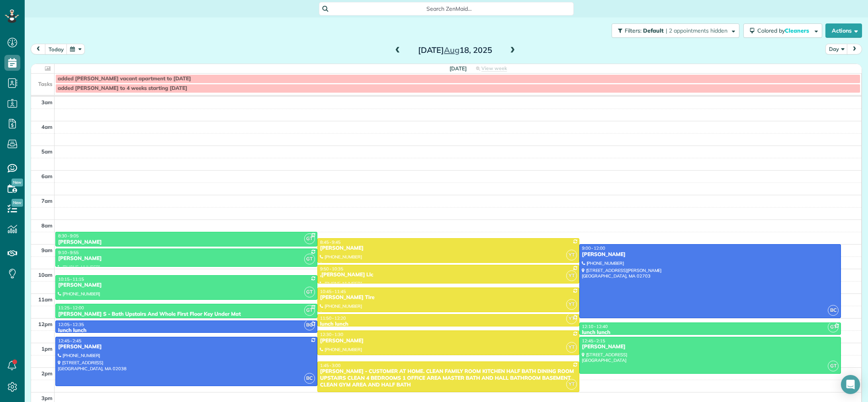 This screenshot has height=402, width=868. What do you see at coordinates (595, 327) in the screenshot?
I see `span: 12:10 - 12:40` at bounding box center [595, 327].